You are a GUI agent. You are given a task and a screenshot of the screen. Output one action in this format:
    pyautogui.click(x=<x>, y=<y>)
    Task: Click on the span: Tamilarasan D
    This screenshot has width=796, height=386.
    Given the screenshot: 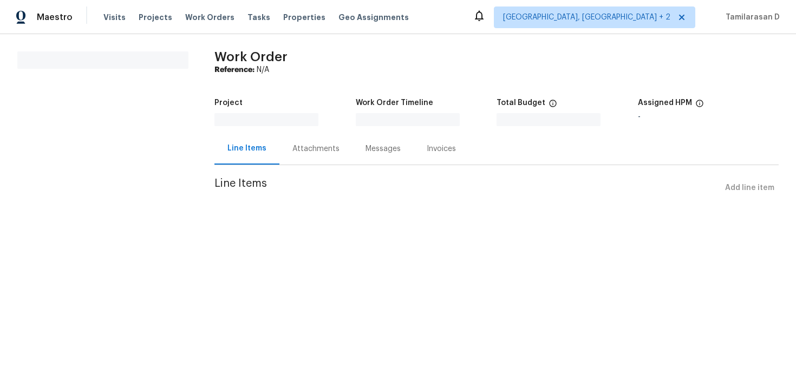 What is the action you would take?
    pyautogui.click(x=750, y=17)
    